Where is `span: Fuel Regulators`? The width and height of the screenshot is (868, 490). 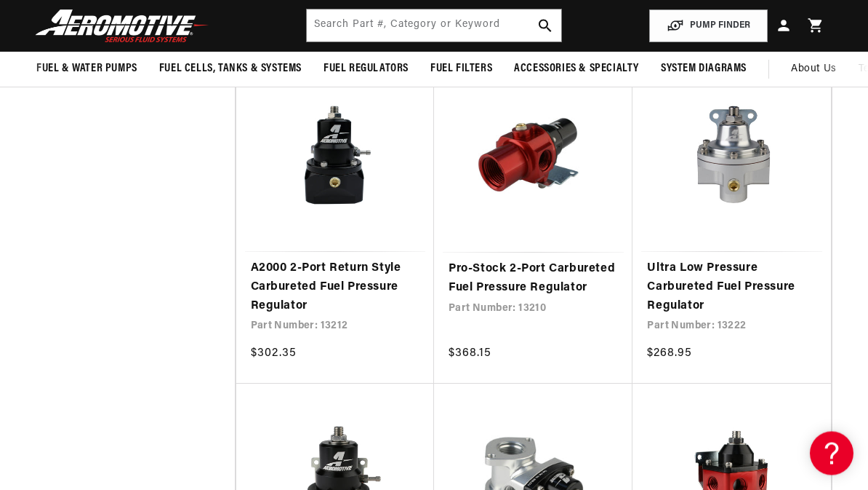
span: Fuel Regulators is located at coordinates (366, 68).